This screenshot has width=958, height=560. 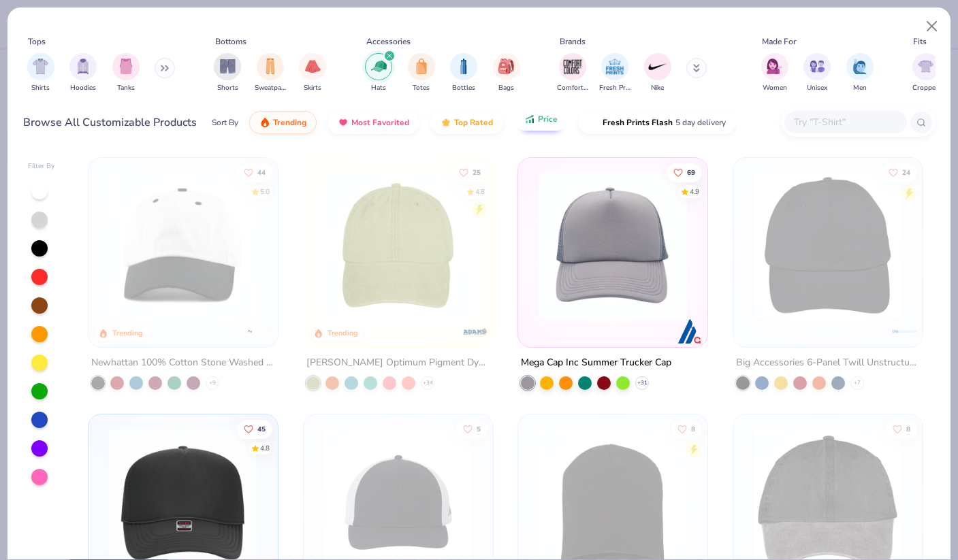 I want to click on img: TopRated.gif, so click(x=446, y=122).